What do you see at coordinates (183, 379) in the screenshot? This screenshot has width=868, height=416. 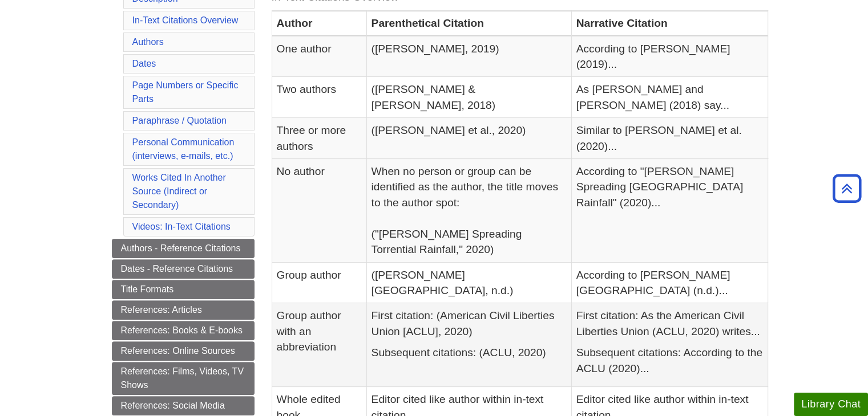 I see `a: References: Films, Videos, TV Shows` at bounding box center [183, 379].